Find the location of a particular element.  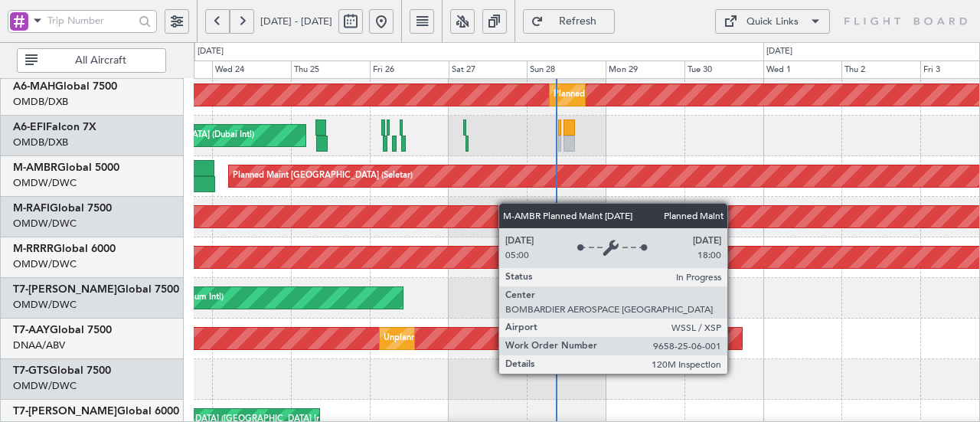

div: Wed 1 is located at coordinates (803, 69).